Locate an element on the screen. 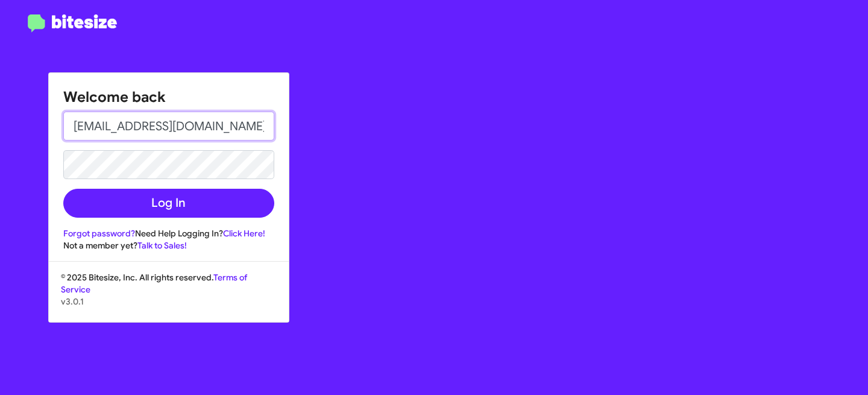 The image size is (868, 395). a: Terms of Service is located at coordinates (153, 283).